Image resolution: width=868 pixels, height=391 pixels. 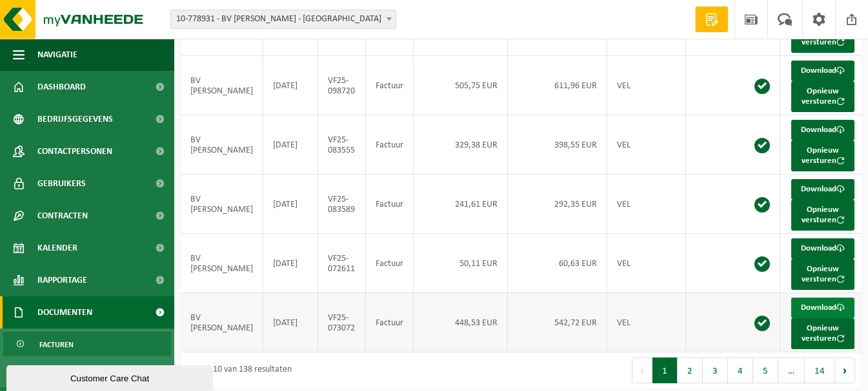 I want to click on span: Navigatie, so click(x=57, y=55).